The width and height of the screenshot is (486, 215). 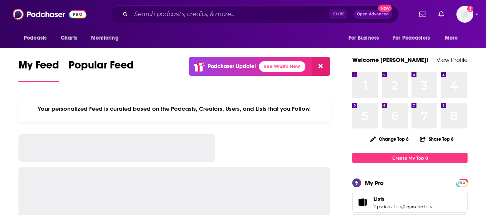 What do you see at coordinates (35, 38) in the screenshot?
I see `span: Podcasts` at bounding box center [35, 38].